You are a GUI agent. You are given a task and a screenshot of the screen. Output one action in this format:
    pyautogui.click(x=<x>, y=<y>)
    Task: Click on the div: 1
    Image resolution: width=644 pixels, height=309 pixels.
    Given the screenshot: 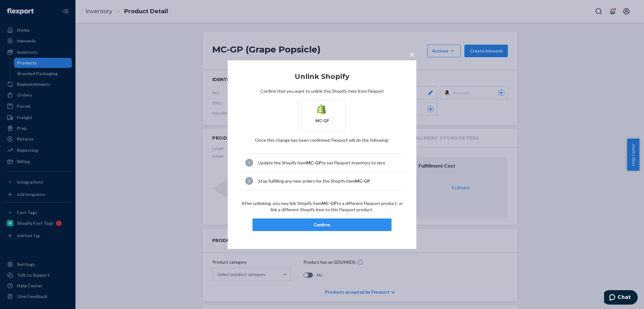 What is the action you would take?
    pyautogui.click(x=249, y=162)
    